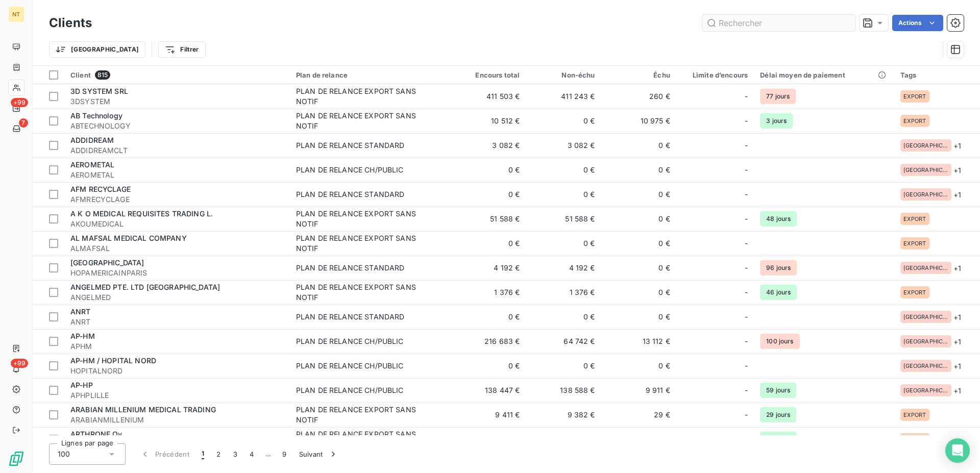  I want to click on span: +99, so click(19, 103).